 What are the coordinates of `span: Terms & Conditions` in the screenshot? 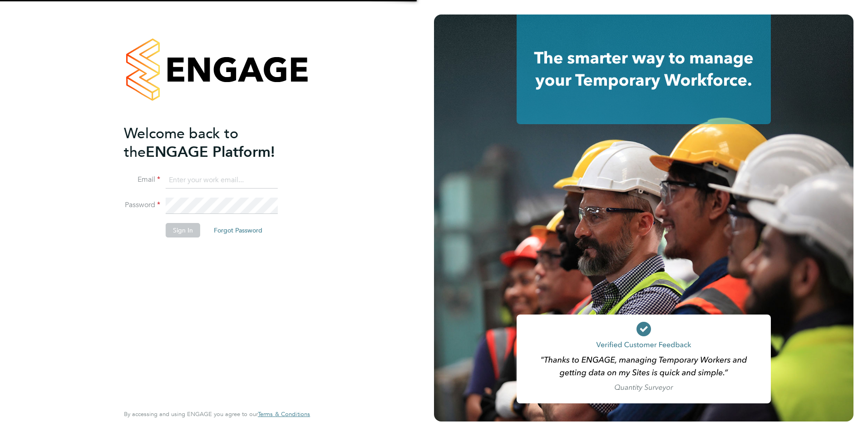 It's located at (284, 414).